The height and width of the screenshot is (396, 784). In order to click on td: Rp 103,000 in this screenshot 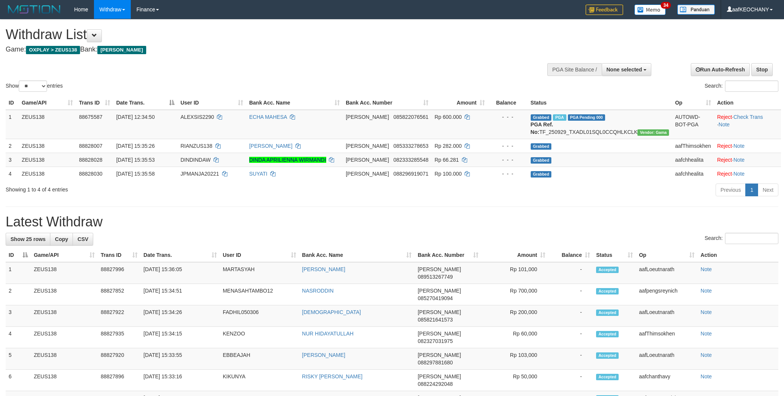, I will do `click(515, 359)`.